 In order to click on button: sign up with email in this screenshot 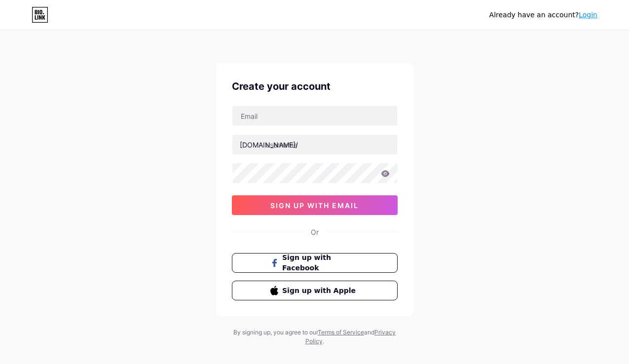, I will do `click(314, 205)`.